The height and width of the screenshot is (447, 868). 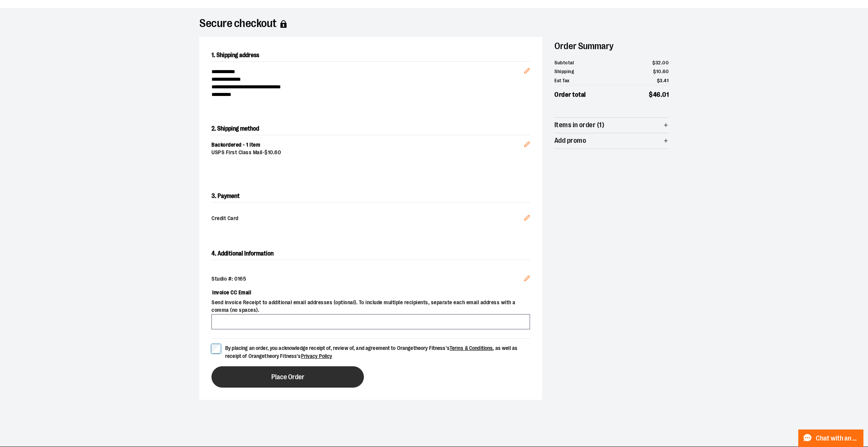 What do you see at coordinates (370, 129) in the screenshot?
I see `h2: 2. Shipping method` at bounding box center [370, 129].